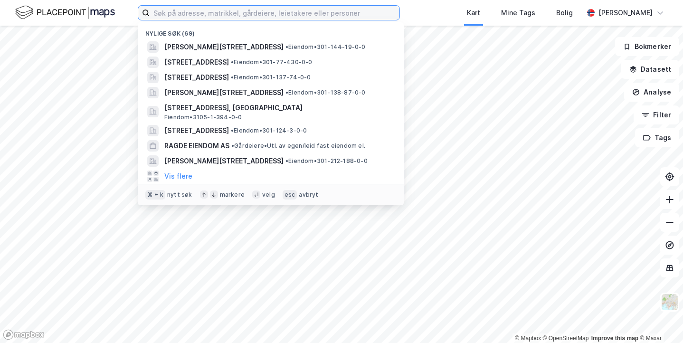 The height and width of the screenshot is (343, 683). What do you see at coordinates (275, 13) in the screenshot?
I see `input: Søk på adresse, matrikkel, gårdeiere, leietakere eller personer` at bounding box center [275, 13].